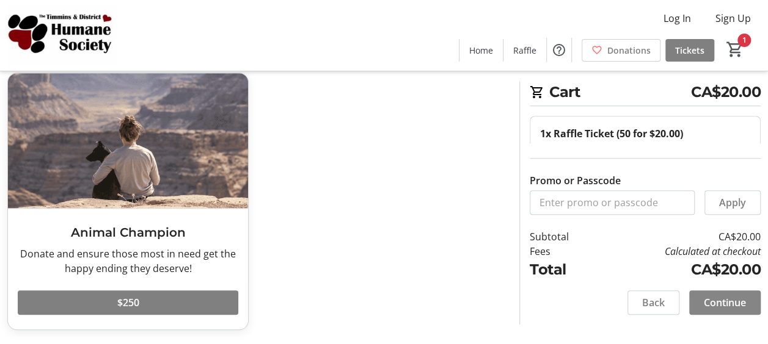 The width and height of the screenshot is (768, 344). Describe the element at coordinates (628, 50) in the screenshot. I see `span: Donations` at that location.